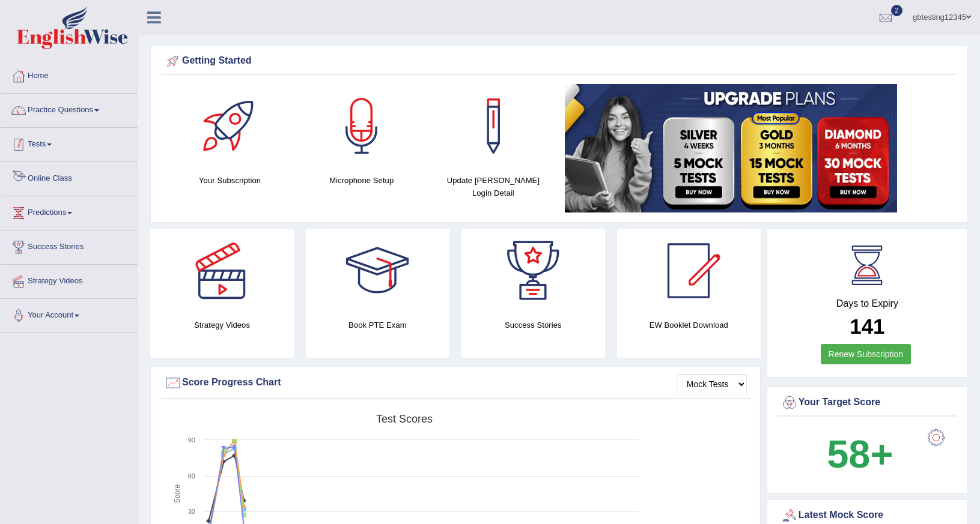  What do you see at coordinates (559, 61) in the screenshot?
I see `div: Getting Started` at bounding box center [559, 61].